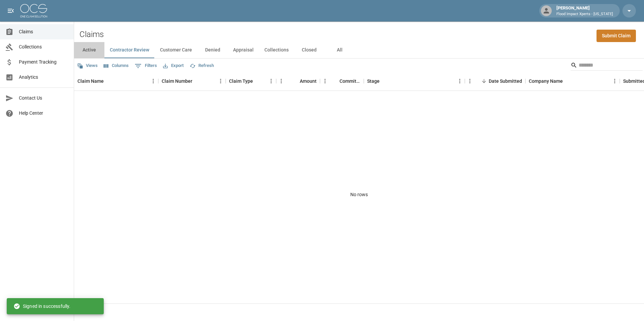  Describe the element at coordinates (340, 50) in the screenshot. I see `button: All` at that location.